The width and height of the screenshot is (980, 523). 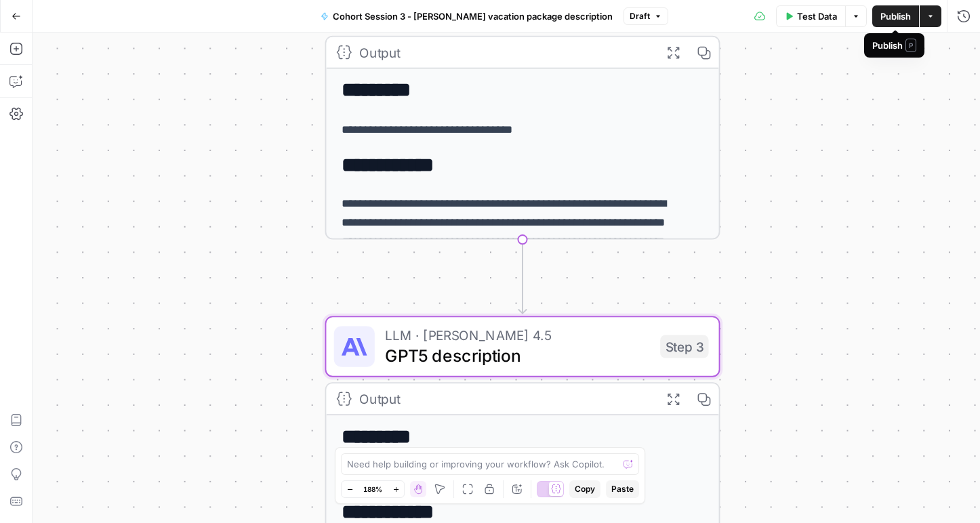 I want to click on span: P, so click(x=911, y=46).